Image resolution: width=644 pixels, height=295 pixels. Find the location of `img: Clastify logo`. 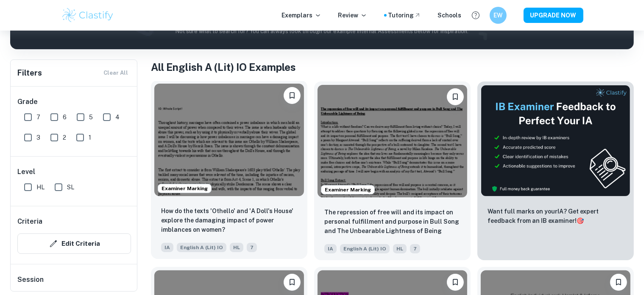

img: Clastify logo is located at coordinates (87, 15).